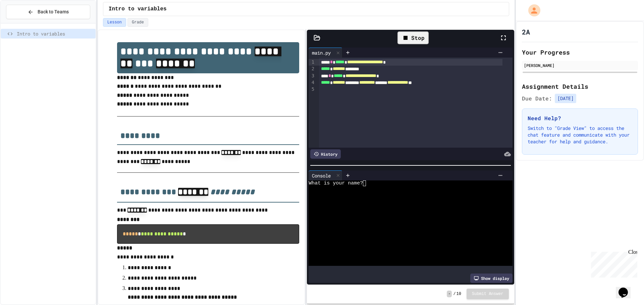  I want to click on div: 5, so click(312, 89).